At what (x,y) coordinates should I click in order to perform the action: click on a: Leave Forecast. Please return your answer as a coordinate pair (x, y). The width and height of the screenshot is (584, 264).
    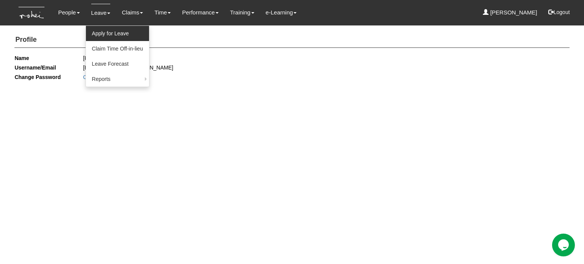
    Looking at the image, I should click on (118, 64).